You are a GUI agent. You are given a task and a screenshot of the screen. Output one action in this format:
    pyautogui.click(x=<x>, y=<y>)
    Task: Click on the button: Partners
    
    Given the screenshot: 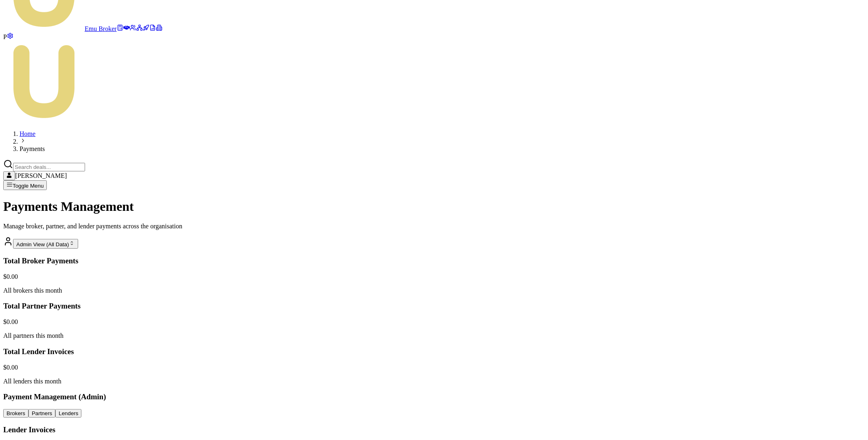 What is the action you would take?
    pyautogui.click(x=42, y=413)
    